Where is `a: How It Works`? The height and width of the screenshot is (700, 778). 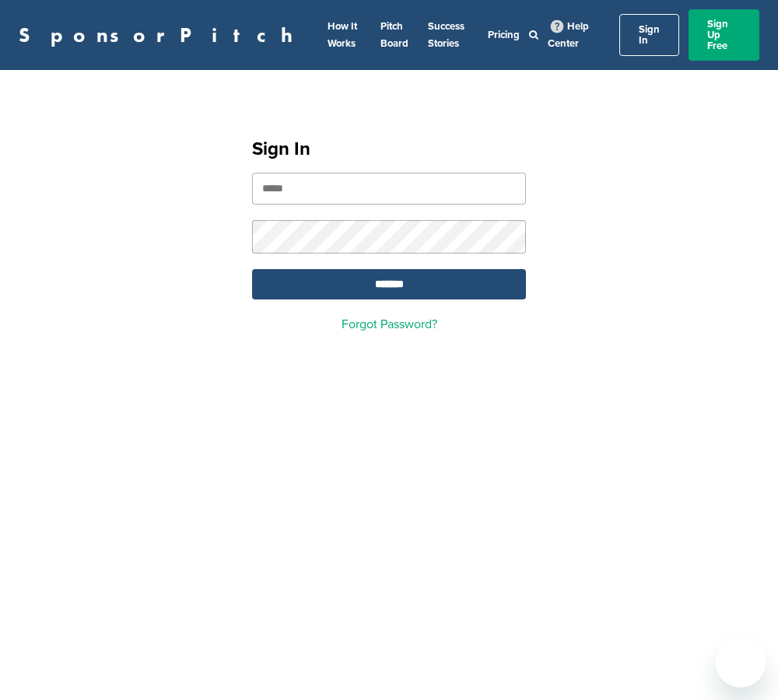
a: How It Works is located at coordinates (342, 35).